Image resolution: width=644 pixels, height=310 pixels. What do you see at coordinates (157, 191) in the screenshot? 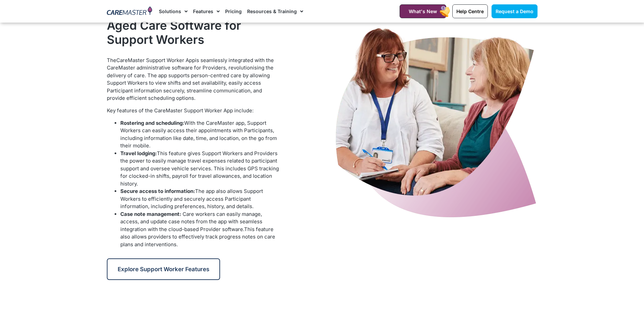
I see `b: Secure access to information:` at bounding box center [157, 191].